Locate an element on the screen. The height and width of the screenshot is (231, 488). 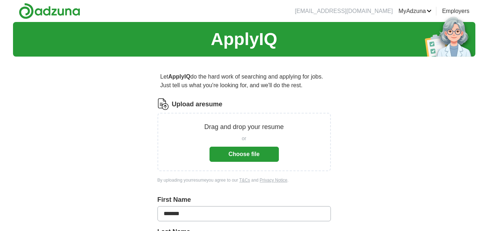
button: Choose file is located at coordinates (244, 154).